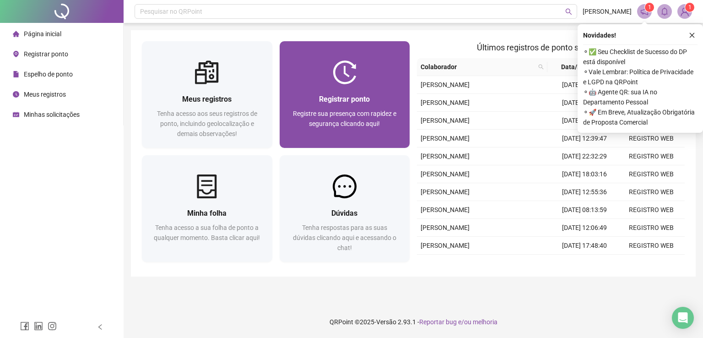 The height and width of the screenshot is (338, 703). Describe the element at coordinates (16, 114) in the screenshot. I see `span: schedule` at that location.